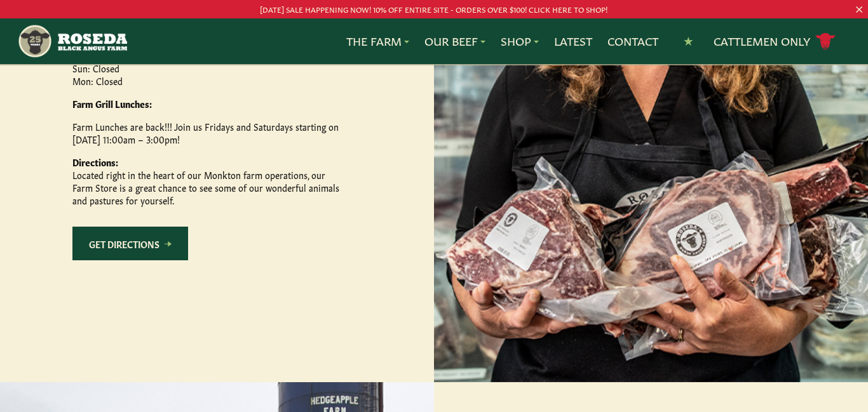 The height and width of the screenshot is (412, 868). I want to click on a: Contact, so click(633, 42).